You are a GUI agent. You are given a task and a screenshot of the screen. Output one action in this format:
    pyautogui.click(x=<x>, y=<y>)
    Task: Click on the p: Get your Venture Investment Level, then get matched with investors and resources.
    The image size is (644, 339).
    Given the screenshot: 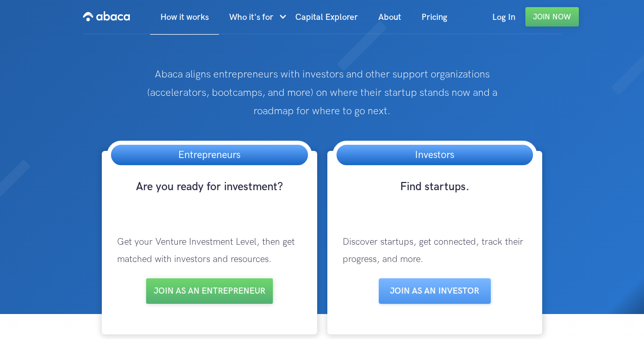 What is the action you would take?
    pyautogui.click(x=209, y=251)
    